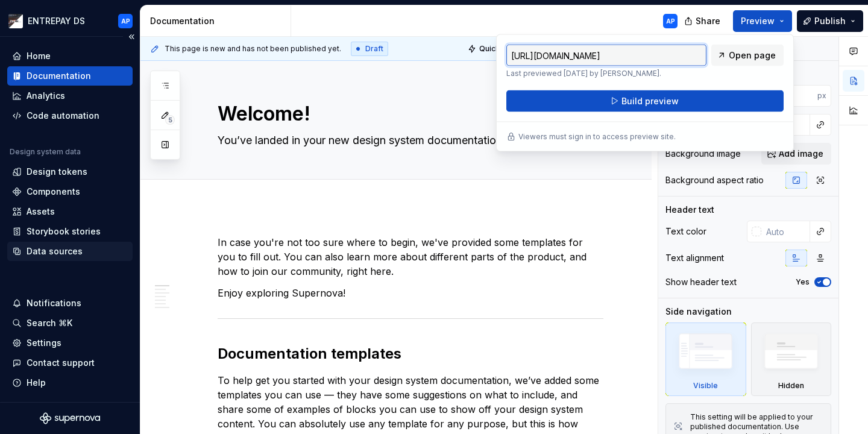 This screenshot has height=434, width=868. Describe the element at coordinates (45, 152) in the screenshot. I see `div: Design system data` at that location.